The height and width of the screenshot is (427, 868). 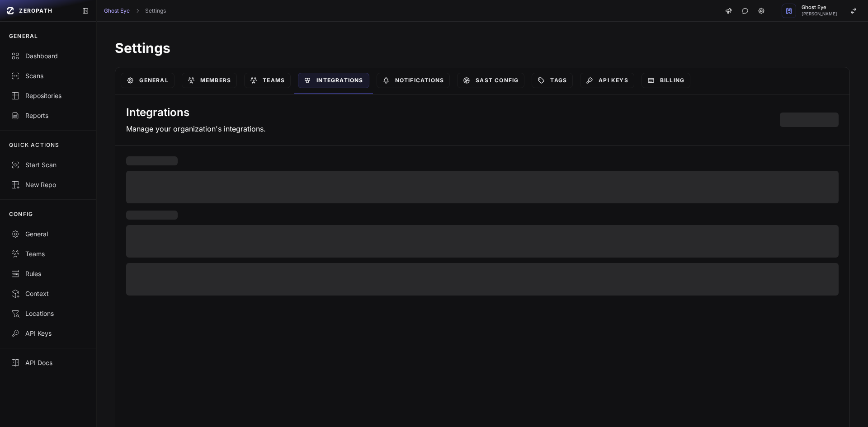 What do you see at coordinates (48, 116) in the screenshot?
I see `div: Reports` at bounding box center [48, 116].